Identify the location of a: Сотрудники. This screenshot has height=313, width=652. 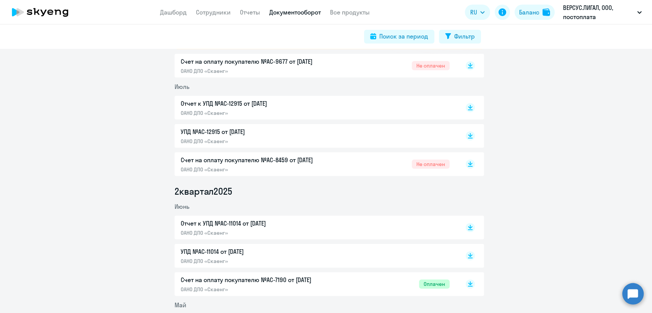
(213, 12).